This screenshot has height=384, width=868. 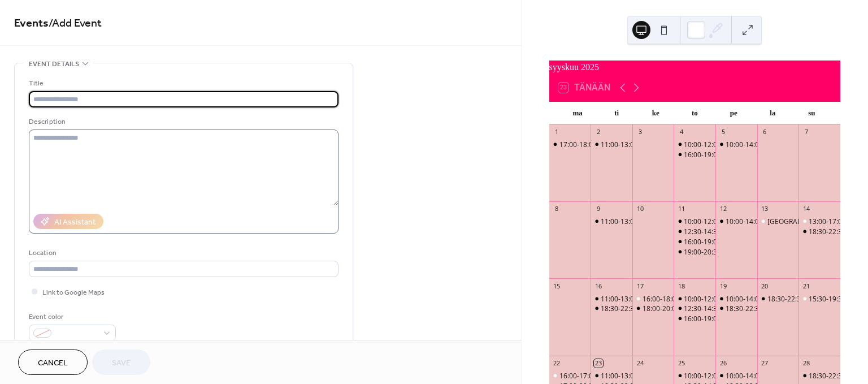 What do you see at coordinates (183, 253) in the screenshot?
I see `div: Location` at bounding box center [183, 253].